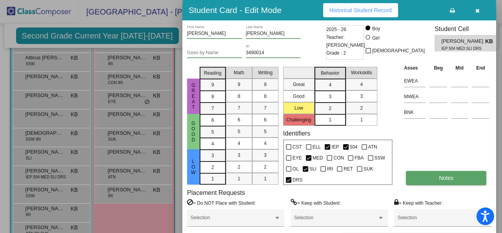  I want to click on span: Grade : 2, so click(336, 53).